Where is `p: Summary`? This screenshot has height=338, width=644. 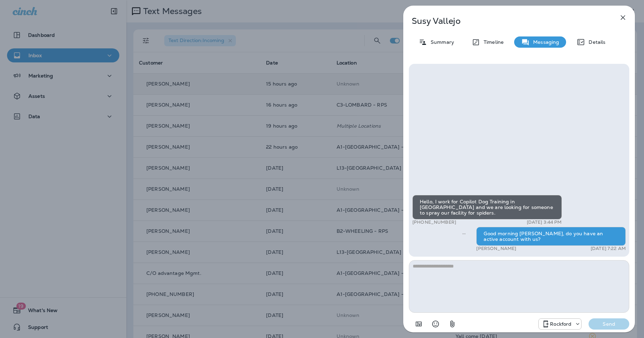 p: Summary is located at coordinates (441, 42).